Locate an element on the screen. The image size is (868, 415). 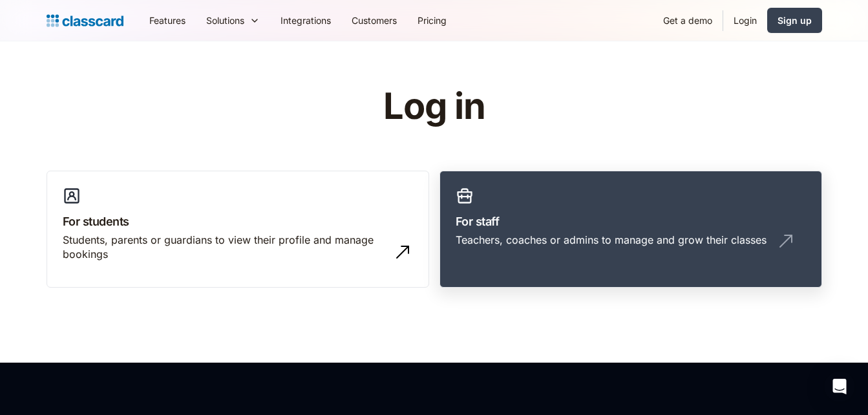
h3: For students is located at coordinates (238, 221).